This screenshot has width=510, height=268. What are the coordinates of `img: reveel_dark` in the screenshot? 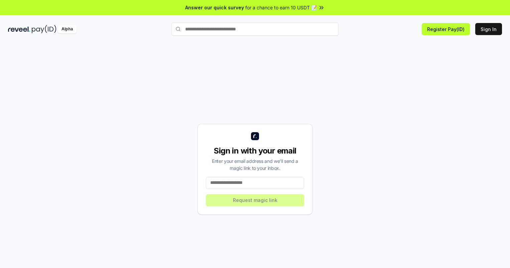 It's located at (19, 29).